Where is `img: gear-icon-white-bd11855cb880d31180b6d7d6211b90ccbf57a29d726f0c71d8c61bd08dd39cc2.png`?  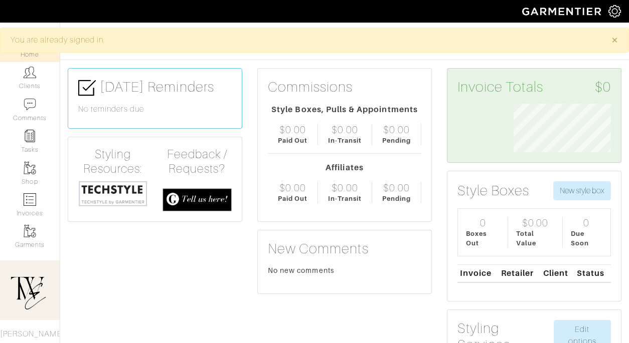 img: gear-icon-white-bd11855cb880d31180b6d7d6211b90ccbf57a29d726f0c71d8c61bd08dd39cc2.png is located at coordinates (614, 11).